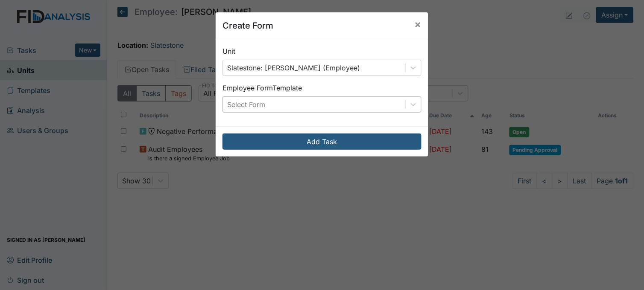  Describe the element at coordinates (418, 24) in the screenshot. I see `button: Close` at that location.